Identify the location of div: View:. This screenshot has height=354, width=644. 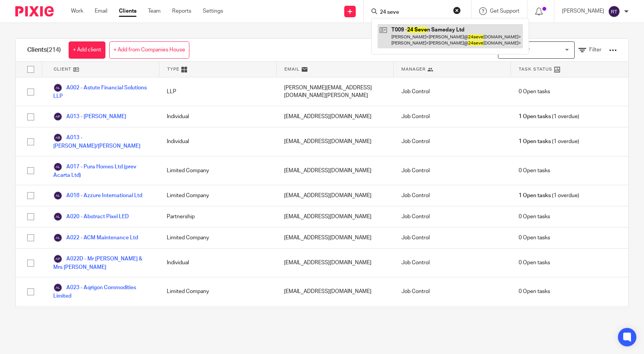
(543, 50).